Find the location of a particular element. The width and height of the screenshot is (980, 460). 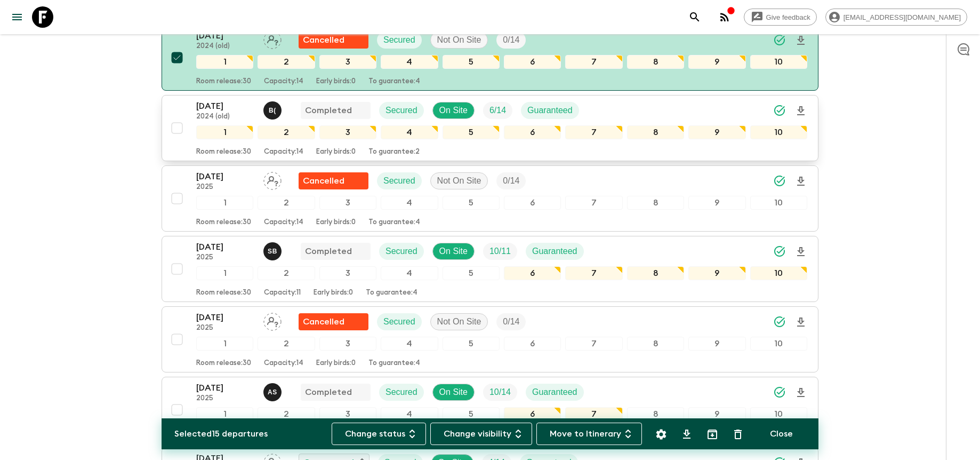

div: 3 is located at coordinates (348, 414).